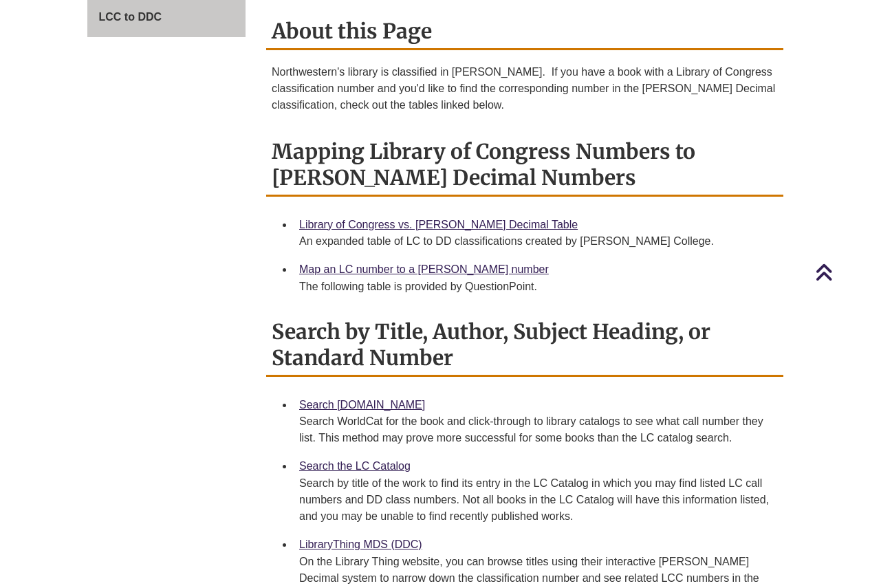 This screenshot has width=870, height=588. What do you see at coordinates (360, 544) in the screenshot?
I see `a: LibraryThing MDS (DDC)` at bounding box center [360, 544].